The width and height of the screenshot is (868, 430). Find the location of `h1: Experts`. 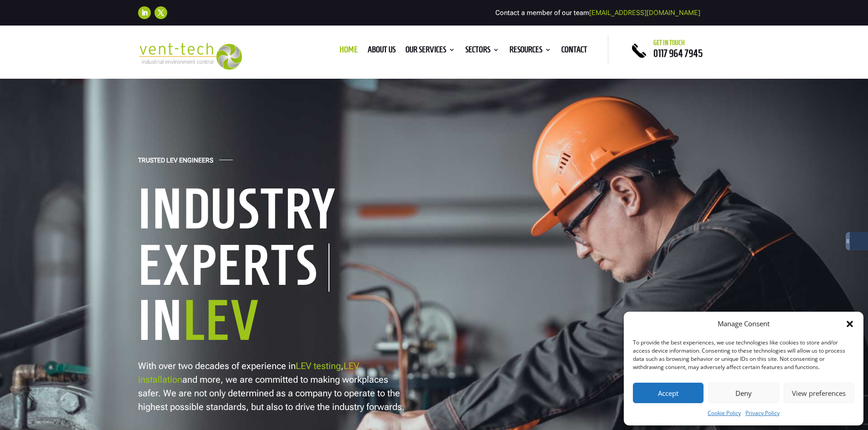

h1: Experts is located at coordinates (234, 268).